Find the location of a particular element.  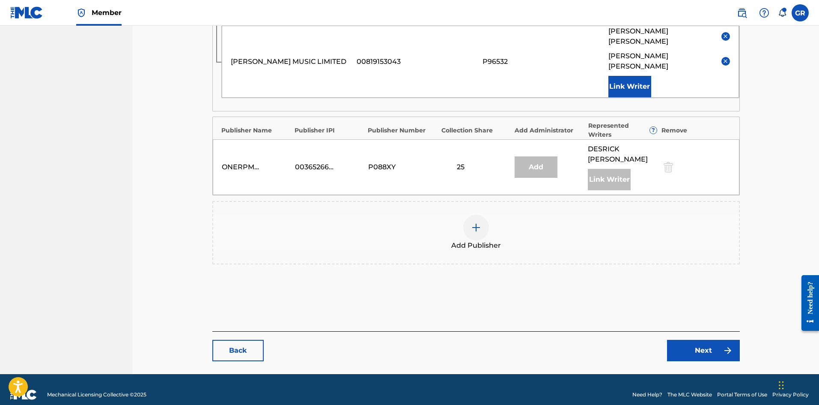

div: Chat Widget is located at coordinates (798, 384).